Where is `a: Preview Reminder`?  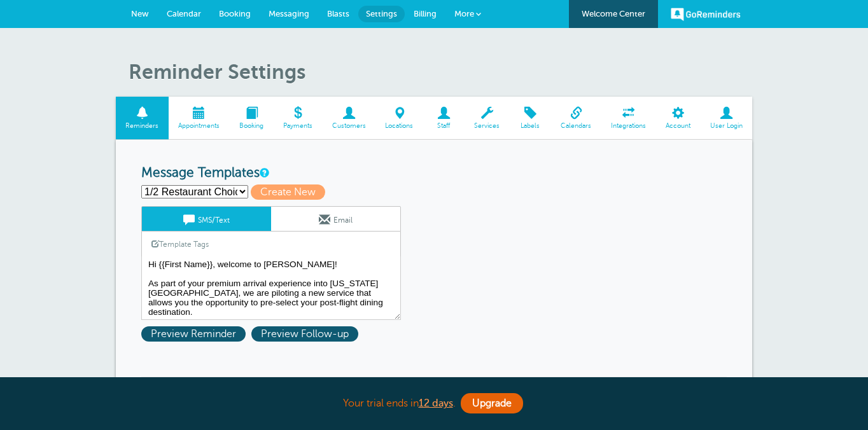 a: Preview Reminder is located at coordinates (196, 334).